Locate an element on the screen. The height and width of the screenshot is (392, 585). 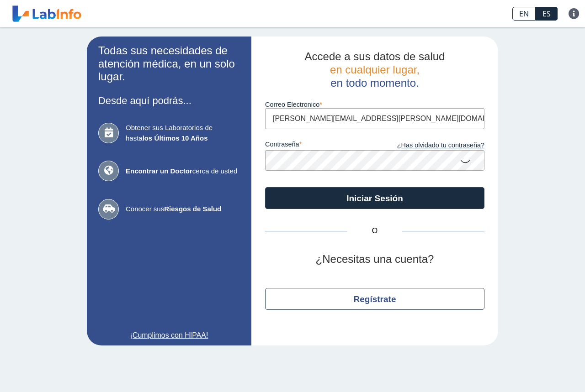
h2: ¿Necesitas una cuenta? is located at coordinates (374, 259).